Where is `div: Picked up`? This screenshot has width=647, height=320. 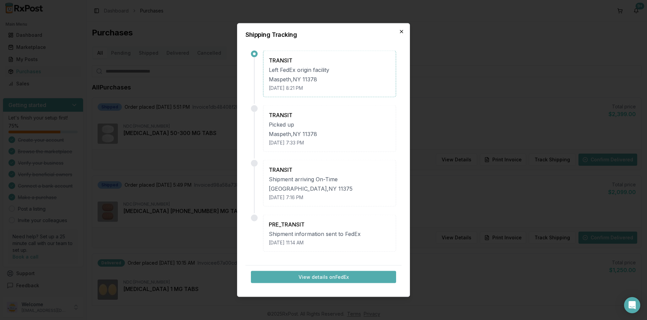
div: Picked up is located at coordinates (330, 125).